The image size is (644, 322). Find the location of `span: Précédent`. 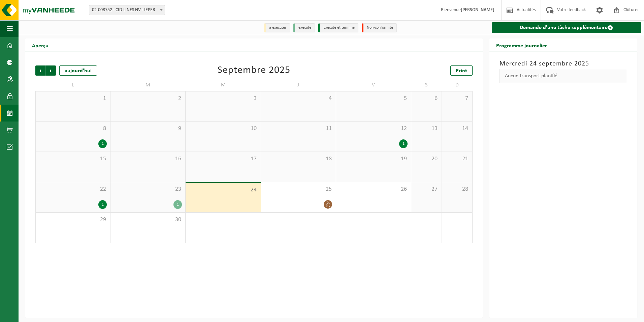

span: Précédent is located at coordinates (40, 70).